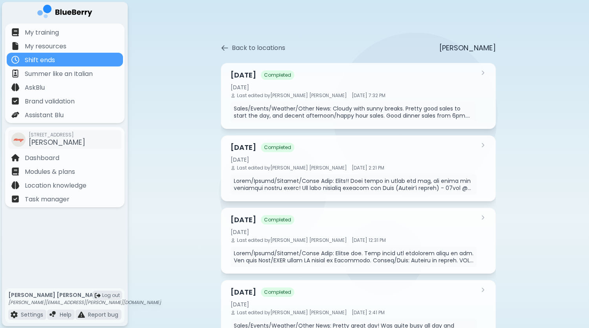 The image size is (589, 328). I want to click on p: Settings, so click(32, 315).